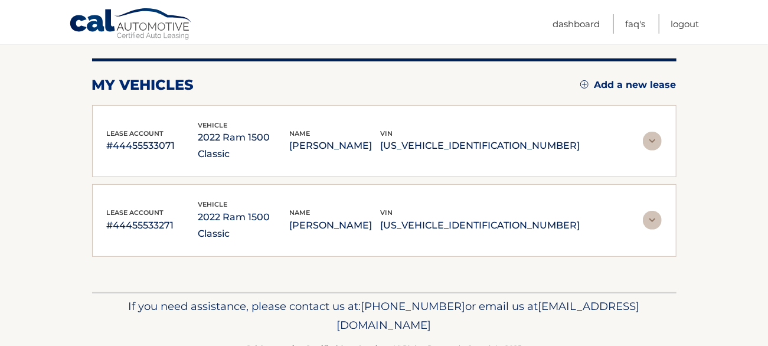  What do you see at coordinates (585, 84) in the screenshot?
I see `img: add.svg` at bounding box center [585, 84].